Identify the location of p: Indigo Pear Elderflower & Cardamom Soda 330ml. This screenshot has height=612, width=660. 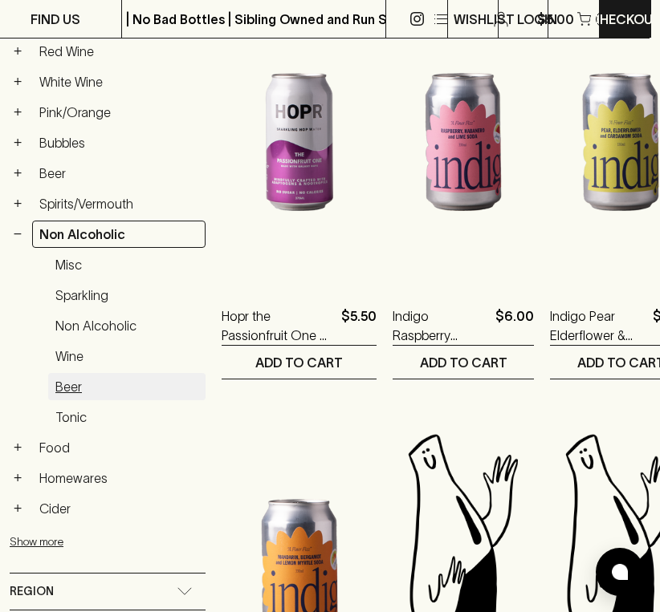
(598, 326).